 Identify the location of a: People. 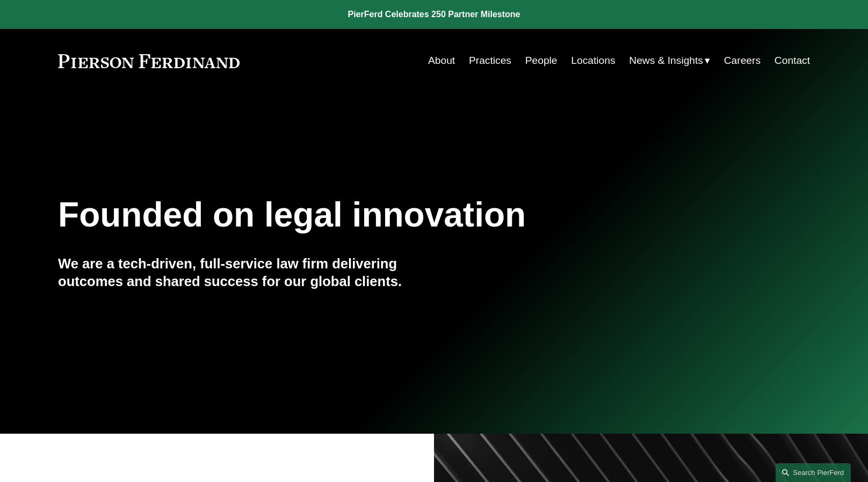
(541, 60).